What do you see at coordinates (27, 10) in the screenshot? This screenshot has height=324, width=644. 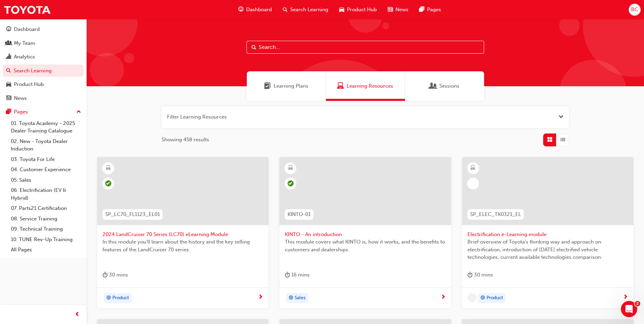 I see `a: Trak` at bounding box center [27, 10].